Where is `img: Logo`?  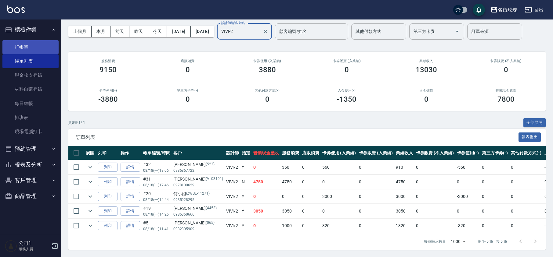 img: Logo is located at coordinates (16, 9).